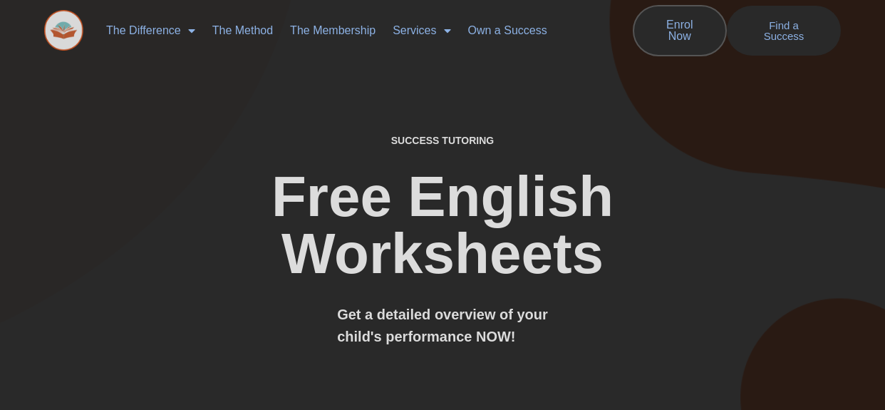 Image resolution: width=885 pixels, height=410 pixels. What do you see at coordinates (680, 31) in the screenshot?
I see `span: Enrol Now` at bounding box center [680, 31].